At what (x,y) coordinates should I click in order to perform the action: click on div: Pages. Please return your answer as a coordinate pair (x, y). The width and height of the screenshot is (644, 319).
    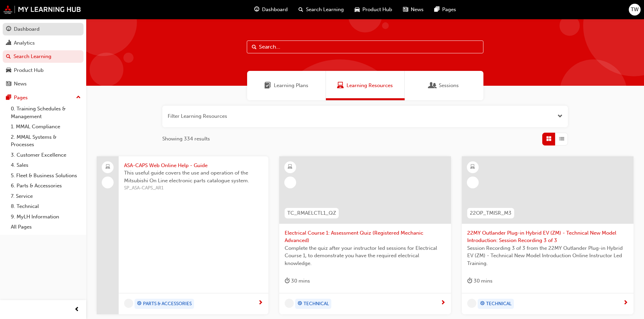
    Looking at the image, I should click on (21, 98).